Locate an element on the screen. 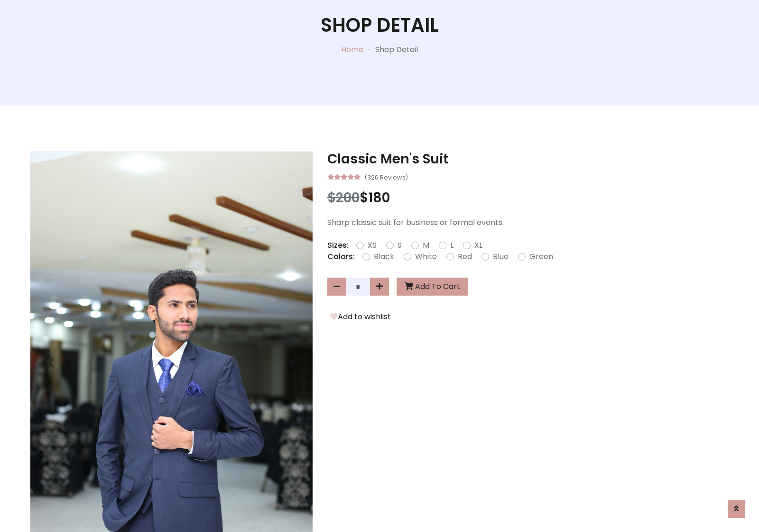  label: M is located at coordinates (426, 246).